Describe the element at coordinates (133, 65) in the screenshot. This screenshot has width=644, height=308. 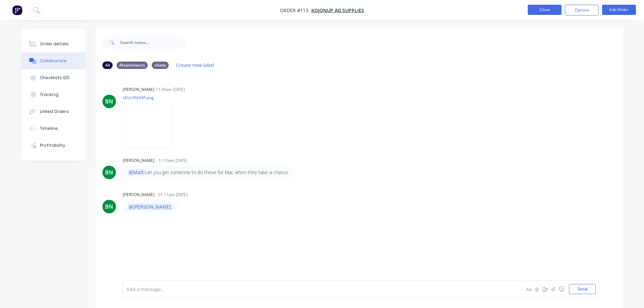
I see `div: Attachments` at that location.